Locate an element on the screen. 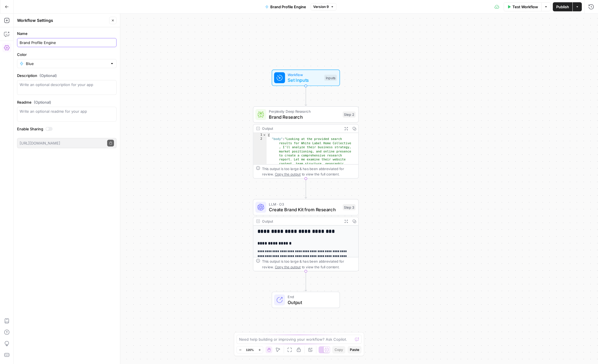 Image resolution: width=598 pixels, height=364 pixels. span: Create Brand Kit from Research is located at coordinates (305, 210).